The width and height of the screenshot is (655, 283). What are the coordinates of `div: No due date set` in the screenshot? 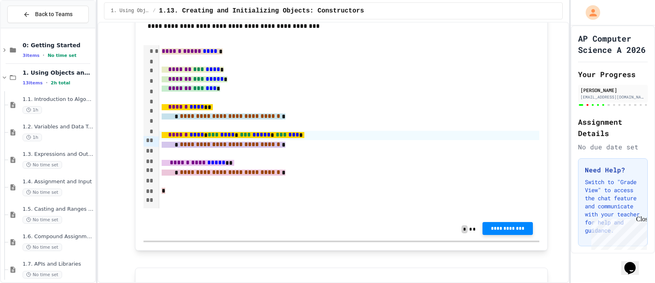 It's located at (613, 147).